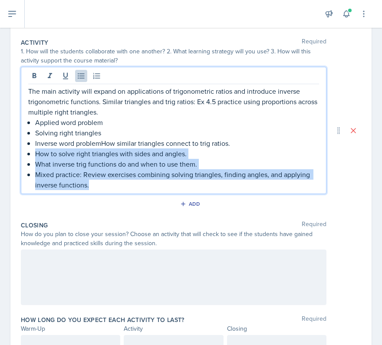 The height and width of the screenshot is (345, 382). What do you see at coordinates (173, 239) in the screenshot?
I see `div: How do you plan to close your session? Choose an activity that will check to see if the students ...` at bounding box center [173, 239].